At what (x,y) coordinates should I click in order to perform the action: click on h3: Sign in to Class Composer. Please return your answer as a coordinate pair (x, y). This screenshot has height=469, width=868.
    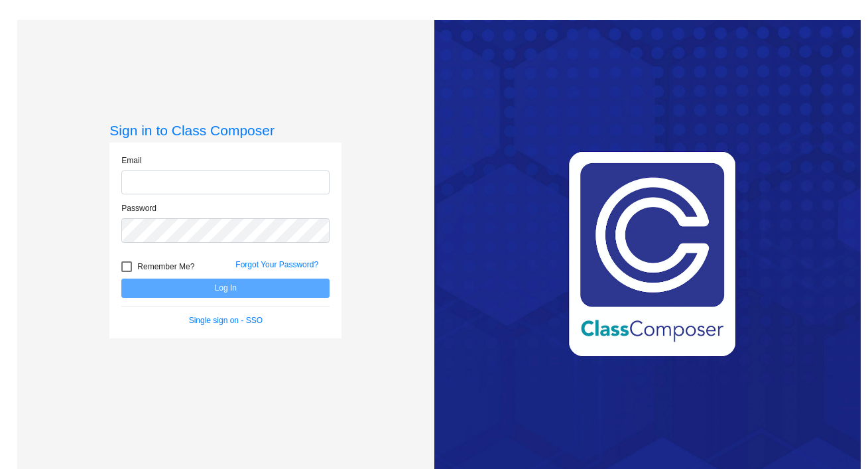
    Looking at the image, I should click on (226, 130).